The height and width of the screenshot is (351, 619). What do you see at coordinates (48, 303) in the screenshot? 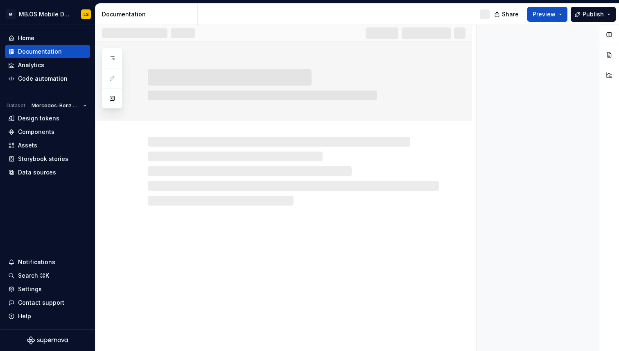
I see `button: Contact support` at bounding box center [48, 303].